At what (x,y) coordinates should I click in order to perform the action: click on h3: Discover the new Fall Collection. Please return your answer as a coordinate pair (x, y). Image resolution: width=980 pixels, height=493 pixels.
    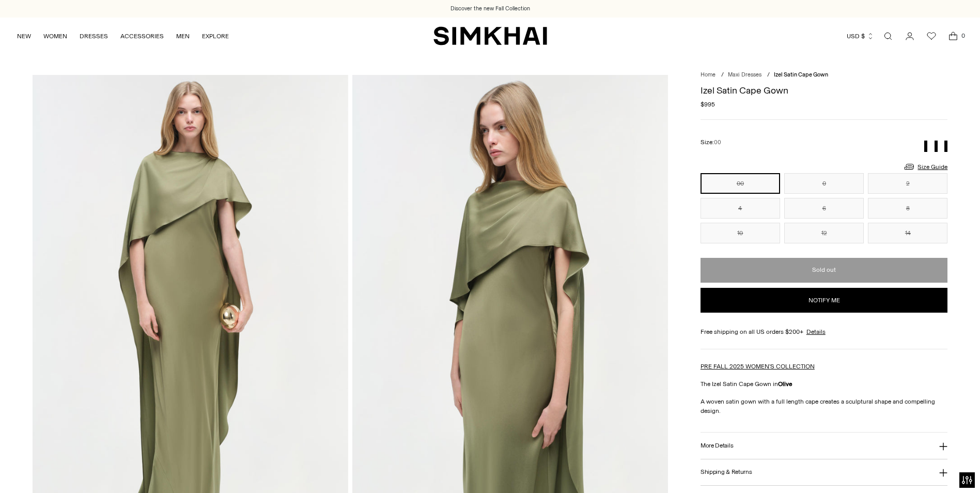
    Looking at the image, I should click on (490, 9).